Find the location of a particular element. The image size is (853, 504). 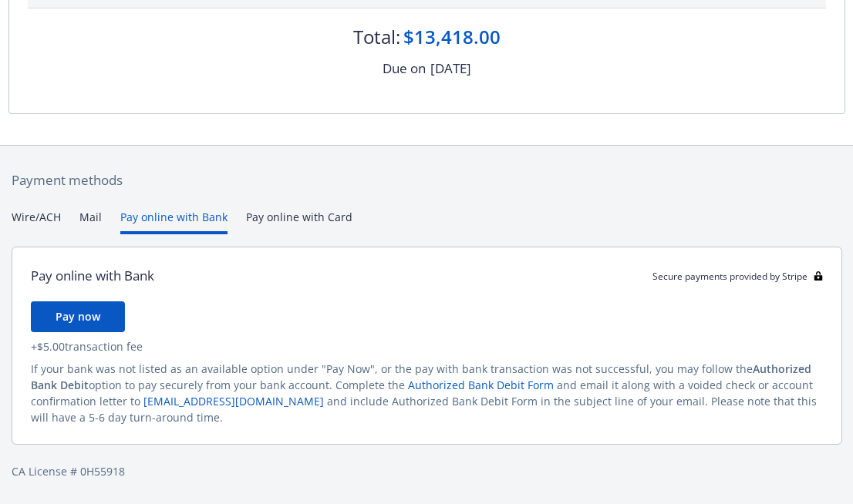

button: Pay online with Bank is located at coordinates (173, 221).